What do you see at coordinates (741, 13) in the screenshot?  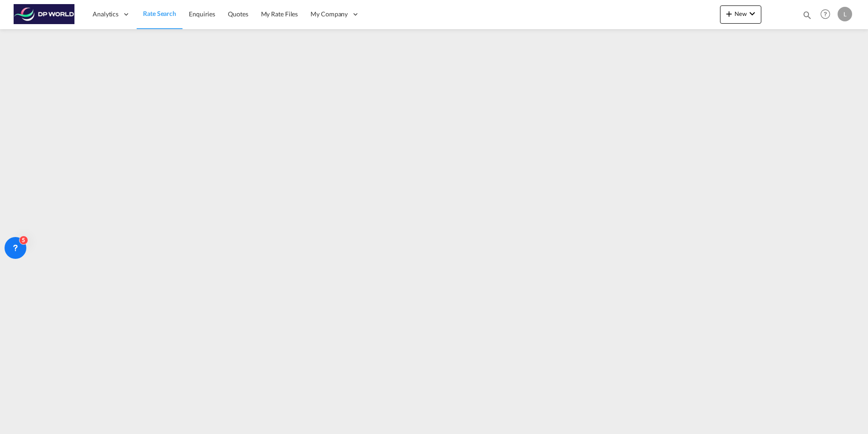 I see `span: New` at bounding box center [741, 13].